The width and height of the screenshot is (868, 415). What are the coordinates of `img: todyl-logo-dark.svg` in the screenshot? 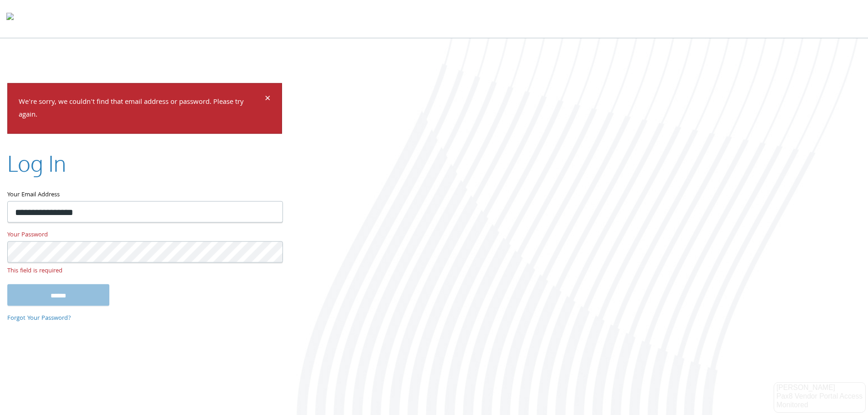 It's located at (10, 18).